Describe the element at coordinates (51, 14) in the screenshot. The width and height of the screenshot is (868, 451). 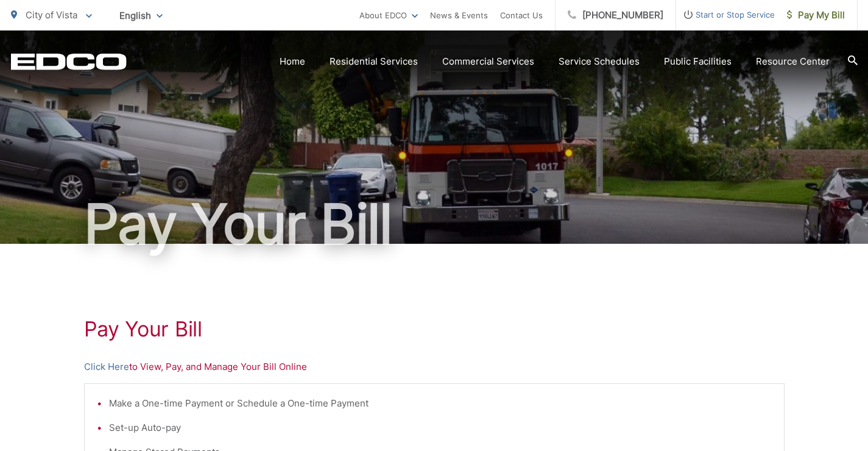
I see `span: City of Vista` at that location.